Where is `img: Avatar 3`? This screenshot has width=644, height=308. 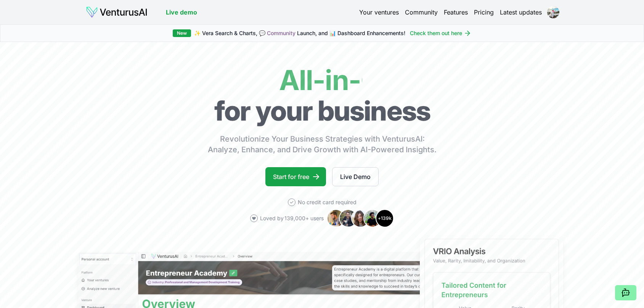
img: Avatar 3 is located at coordinates (360, 218).